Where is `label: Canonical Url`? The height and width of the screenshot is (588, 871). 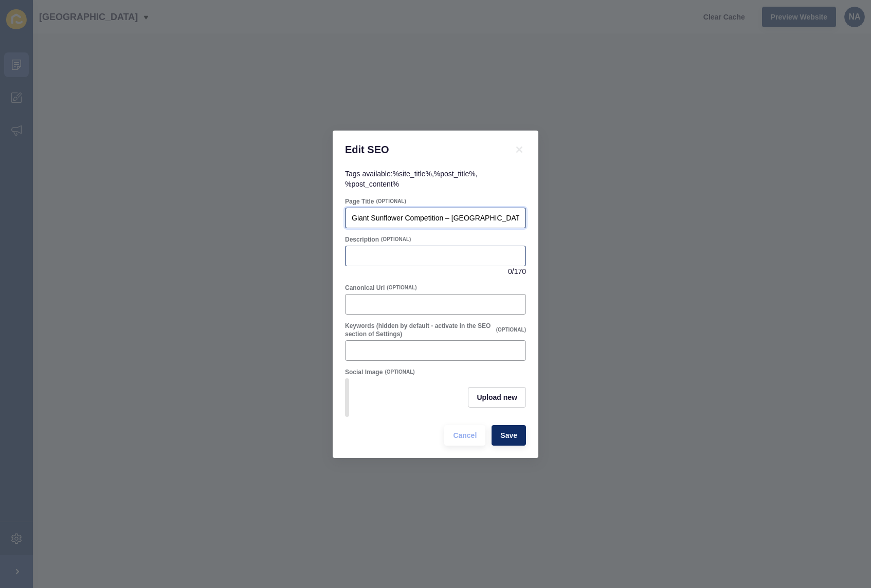 label: Canonical Url is located at coordinates (364, 287).